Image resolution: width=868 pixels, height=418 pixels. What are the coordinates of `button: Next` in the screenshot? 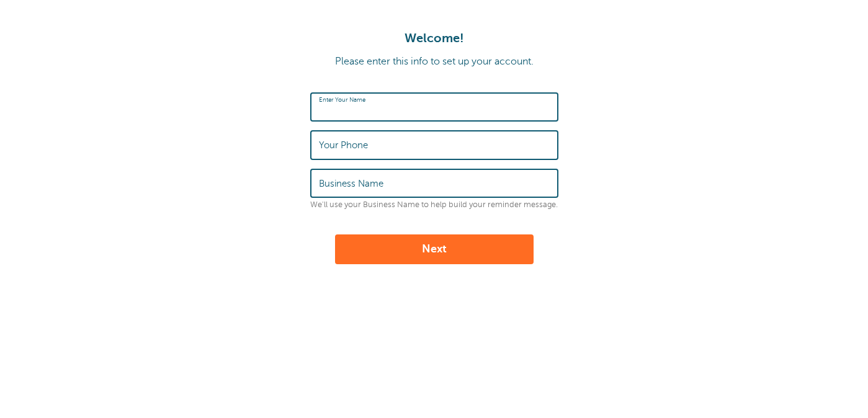 It's located at (434, 249).